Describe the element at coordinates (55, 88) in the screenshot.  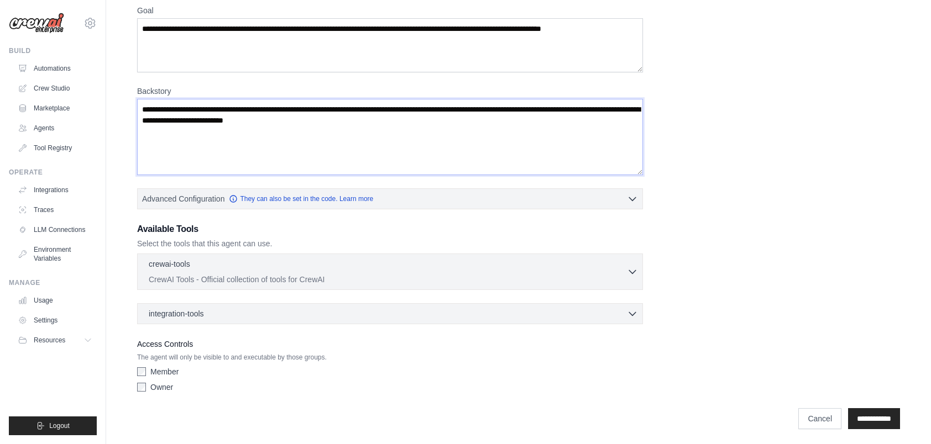
I see `a: Crew Studio` at that location.